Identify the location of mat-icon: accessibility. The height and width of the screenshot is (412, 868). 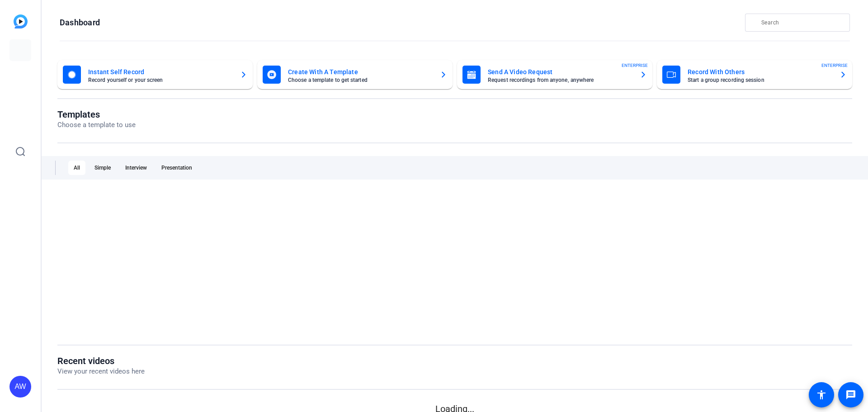
(822, 394).